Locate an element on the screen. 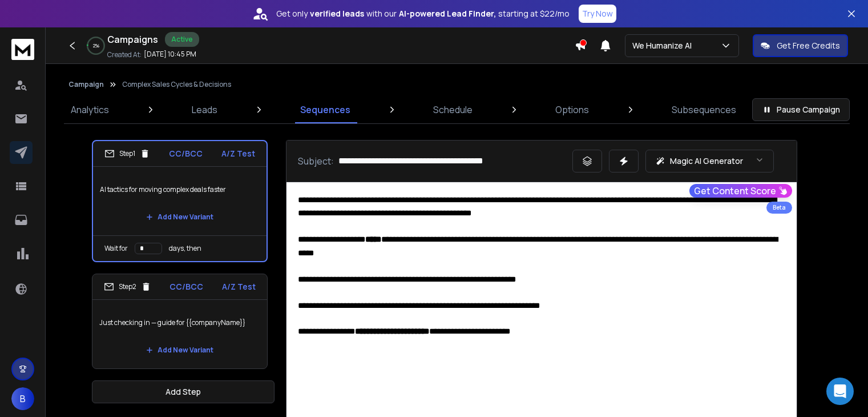 This screenshot has width=868, height=417. button: Try Now is located at coordinates (598, 14).